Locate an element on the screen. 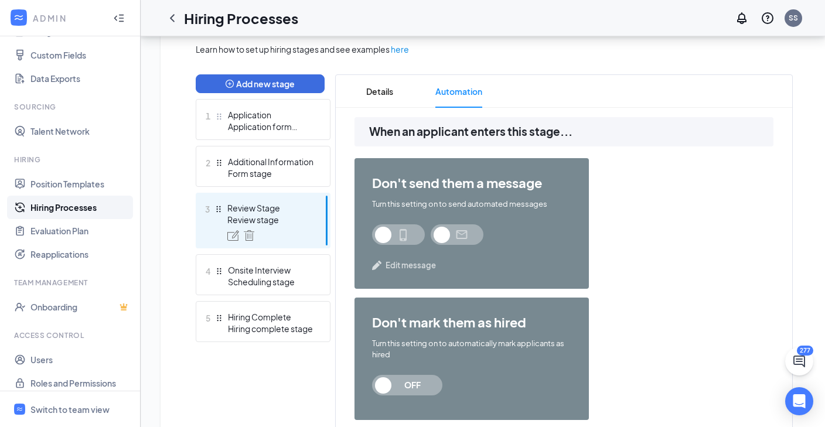 This screenshot has height=427, width=825. div: Access control is located at coordinates (71, 335).